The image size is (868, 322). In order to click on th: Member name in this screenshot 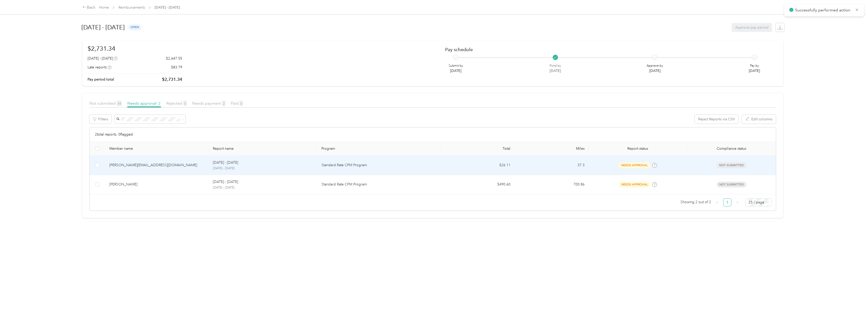, I will do `click(157, 149)`.